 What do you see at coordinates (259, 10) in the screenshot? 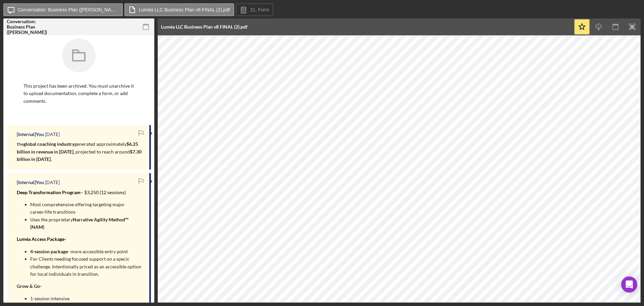
I see `label: 21. Form` at bounding box center [259, 10].